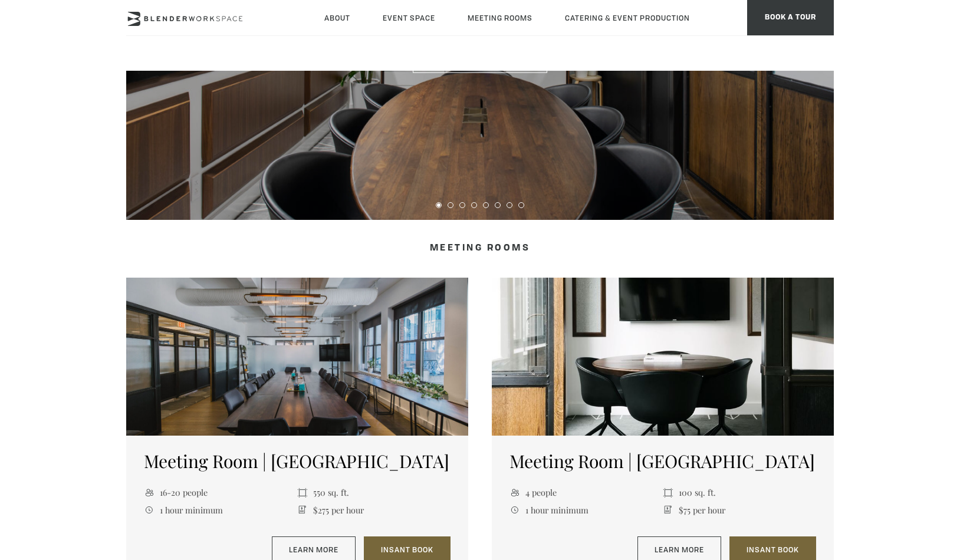 The image size is (960, 560). I want to click on li: 550 sq. ft., so click(374, 492).